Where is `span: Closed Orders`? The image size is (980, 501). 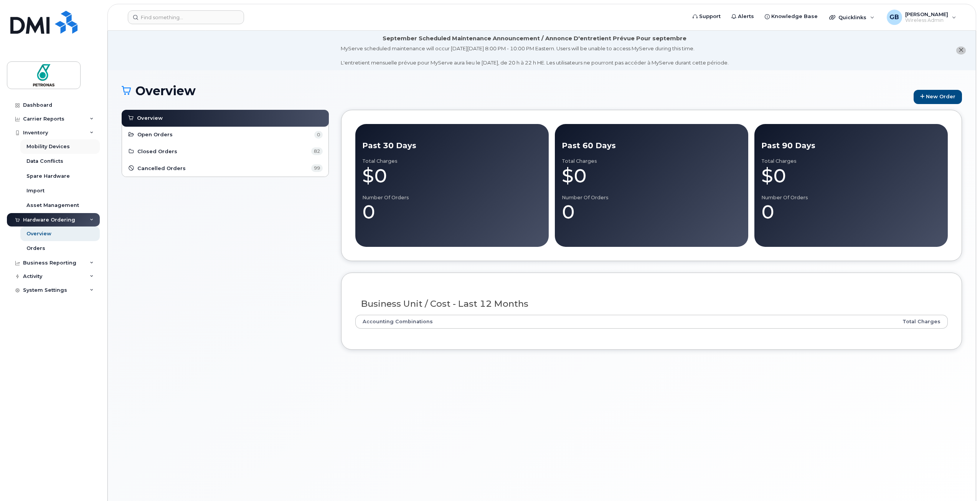 span: Closed Orders is located at coordinates (157, 151).